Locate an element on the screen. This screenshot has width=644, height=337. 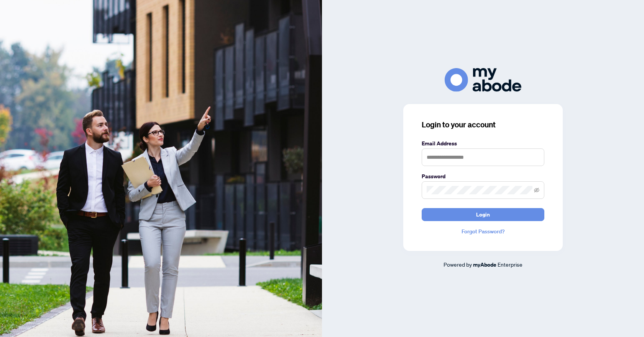
a: Forgot Password? is located at coordinates (483, 231).